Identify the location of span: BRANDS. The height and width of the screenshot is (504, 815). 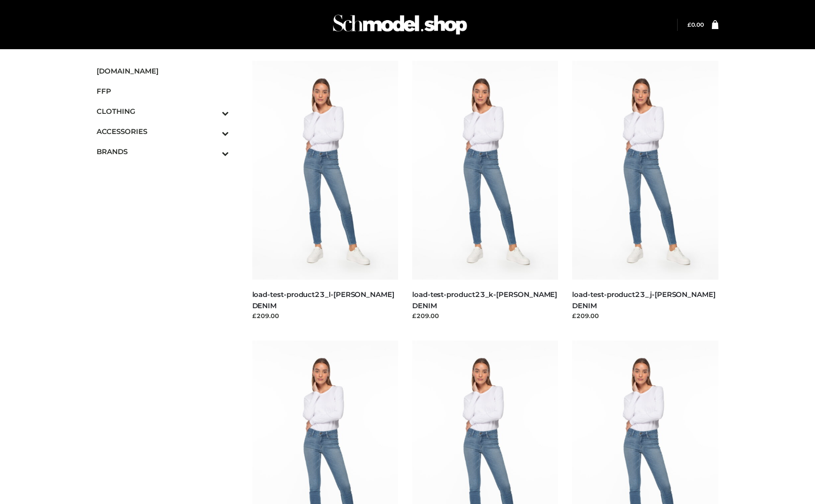
(163, 151).